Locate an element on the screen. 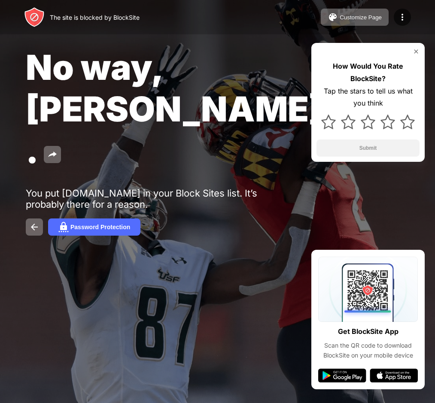 The image size is (435, 403). img: qrcode.svg is located at coordinates (368, 290).